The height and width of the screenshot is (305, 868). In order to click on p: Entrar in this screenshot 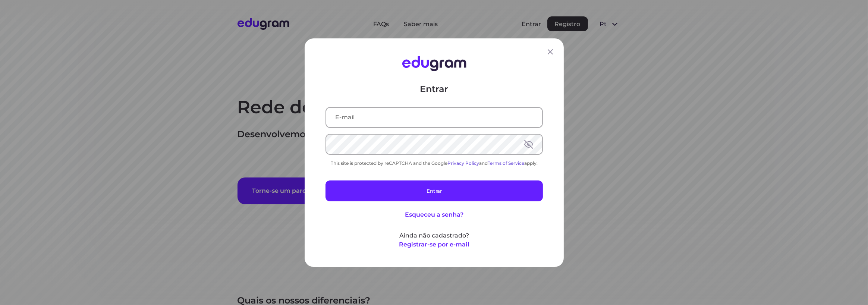, I will do `click(434, 88)`.